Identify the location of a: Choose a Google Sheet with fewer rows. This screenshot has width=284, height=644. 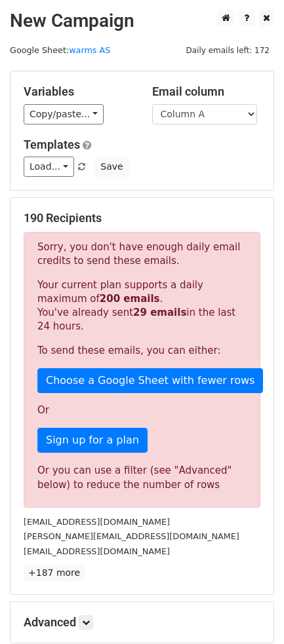
(150, 381).